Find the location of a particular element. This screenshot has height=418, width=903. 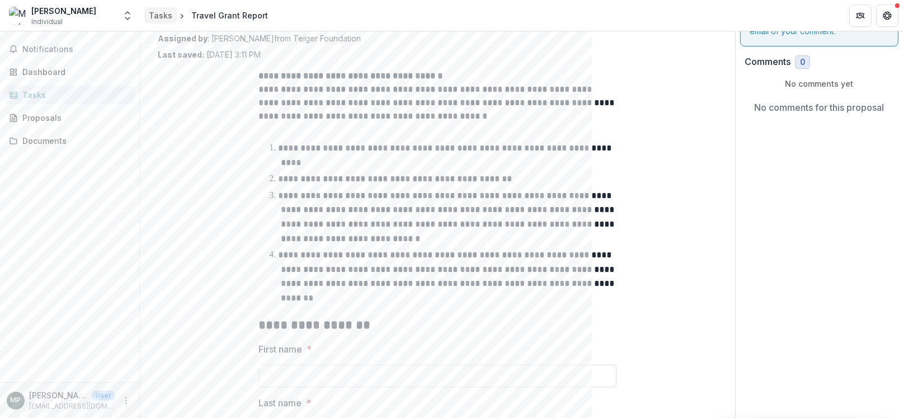

div: Myrna Z. Pérez is located at coordinates (16, 400).